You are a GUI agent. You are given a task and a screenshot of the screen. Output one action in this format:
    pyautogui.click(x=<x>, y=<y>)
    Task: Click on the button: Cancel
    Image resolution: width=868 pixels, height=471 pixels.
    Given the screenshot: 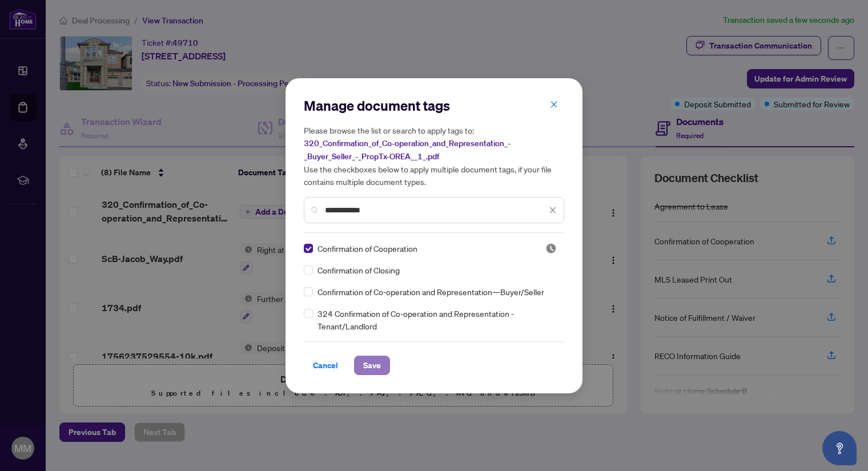 What is the action you would take?
    pyautogui.click(x=325, y=365)
    